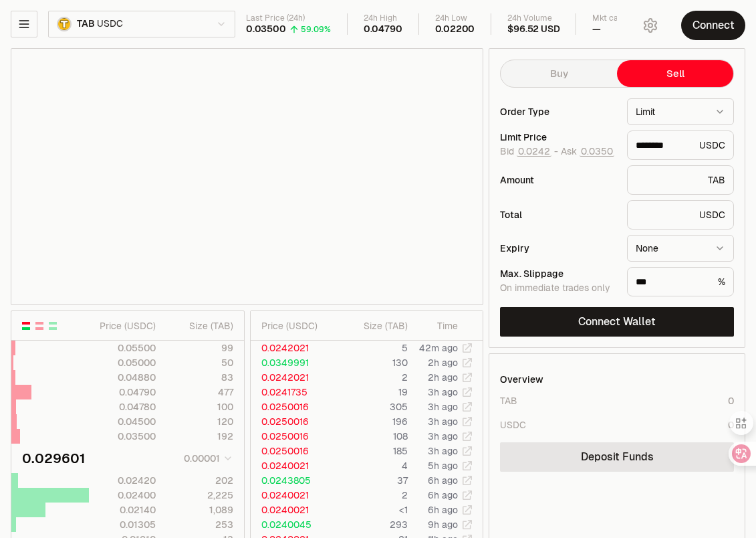 The image size is (756, 538). I want to click on button: Connect Wallet, so click(617, 322).